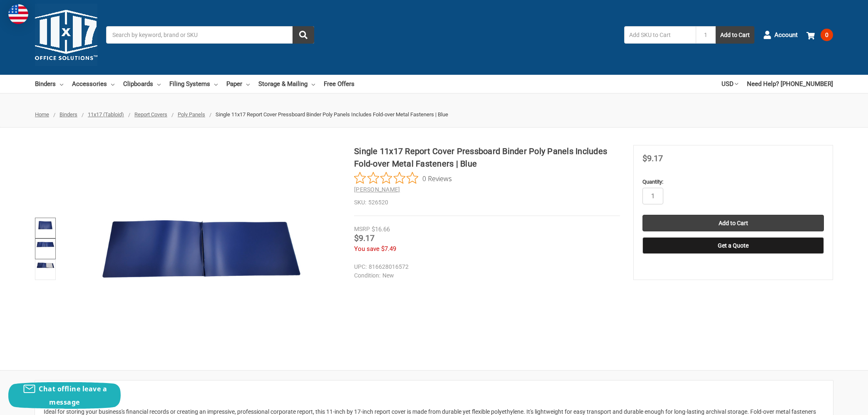 The height and width of the screenshot is (415, 868). I want to click on dt: UPC:, so click(360, 267).